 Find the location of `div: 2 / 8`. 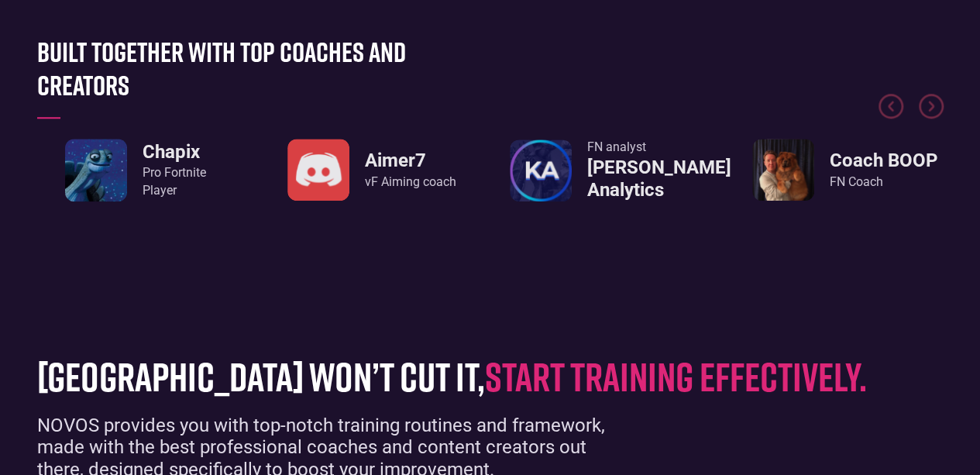

div: 2 / 8 is located at coordinates (135, 170).